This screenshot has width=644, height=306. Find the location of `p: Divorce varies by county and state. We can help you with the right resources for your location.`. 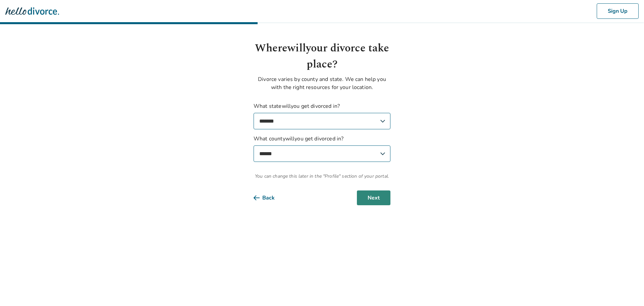

p: Divorce varies by county and state. We can help you with the right resources for your location. is located at coordinates (322, 83).